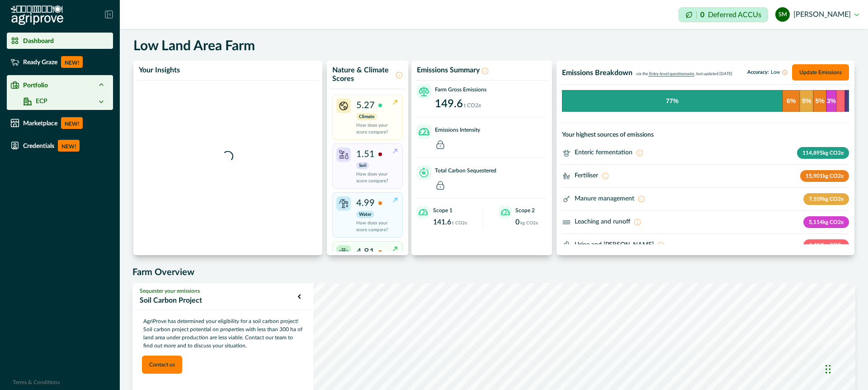 The height and width of the screenshot is (390, 868). I want to click on p: Total Carbon Sequestered, so click(466, 170).